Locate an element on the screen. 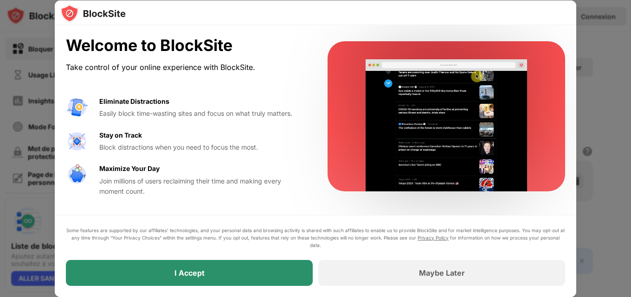 The image size is (631, 297). div: Some features are supported by our affiliates’ technologies, and your personal data and browsing ... is located at coordinates (315, 238).